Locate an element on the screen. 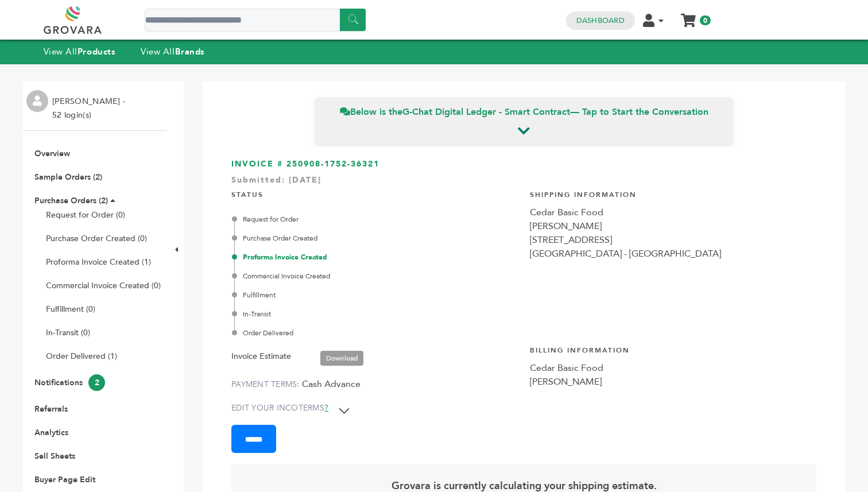  a: Request for Order (0) is located at coordinates (85, 215).